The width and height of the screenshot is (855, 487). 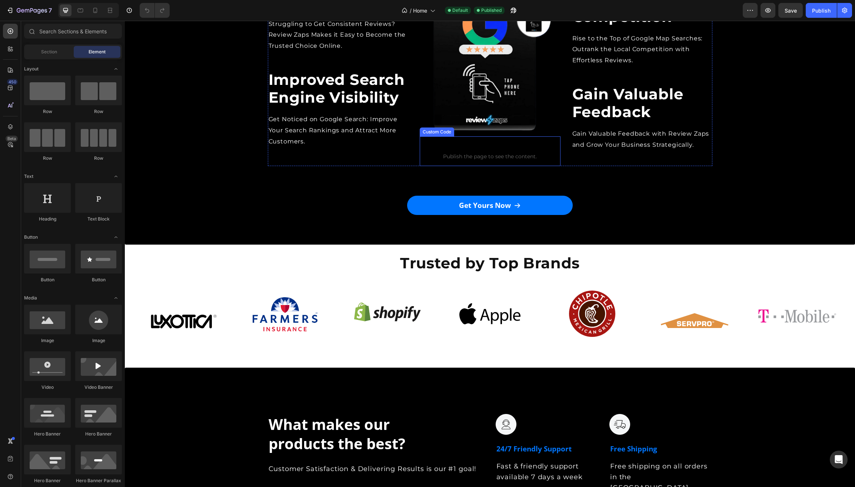 What do you see at coordinates (155, 10) in the screenshot?
I see `div: Undo/Redo` at bounding box center [155, 10].